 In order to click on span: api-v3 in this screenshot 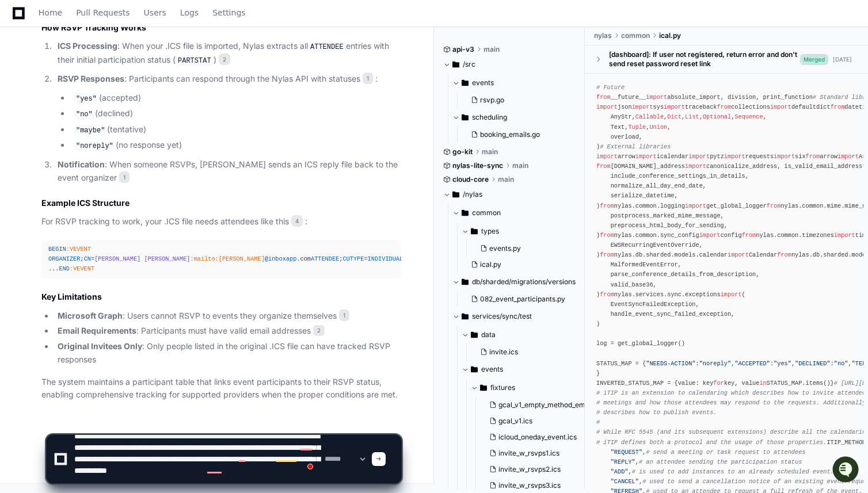, I will do `click(464, 50)`.